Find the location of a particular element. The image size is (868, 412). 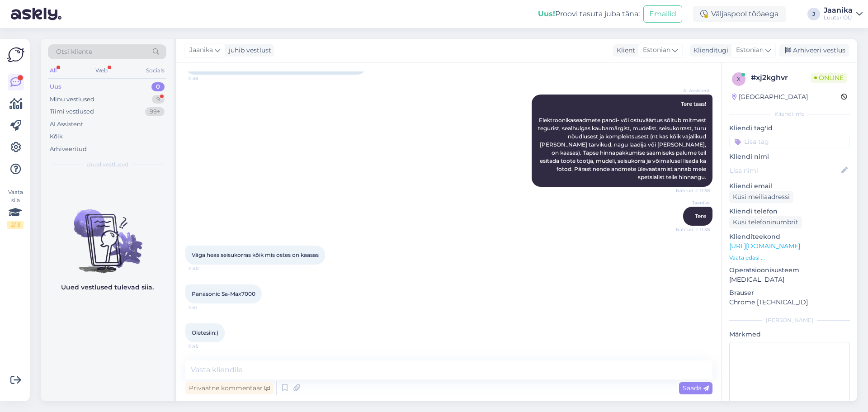

p: Kliendi nimi is located at coordinates (789, 156).